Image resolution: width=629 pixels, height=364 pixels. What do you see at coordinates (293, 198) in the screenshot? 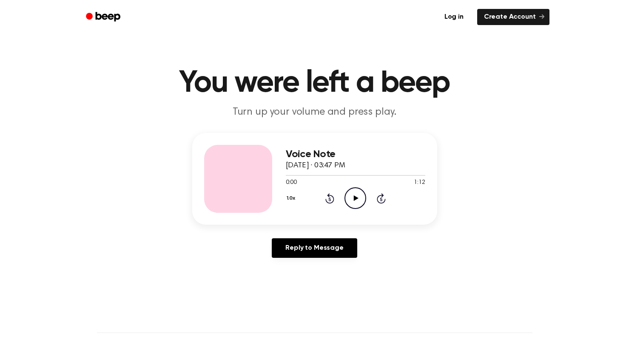
I see `button: 1.0x` at bounding box center [293, 198].